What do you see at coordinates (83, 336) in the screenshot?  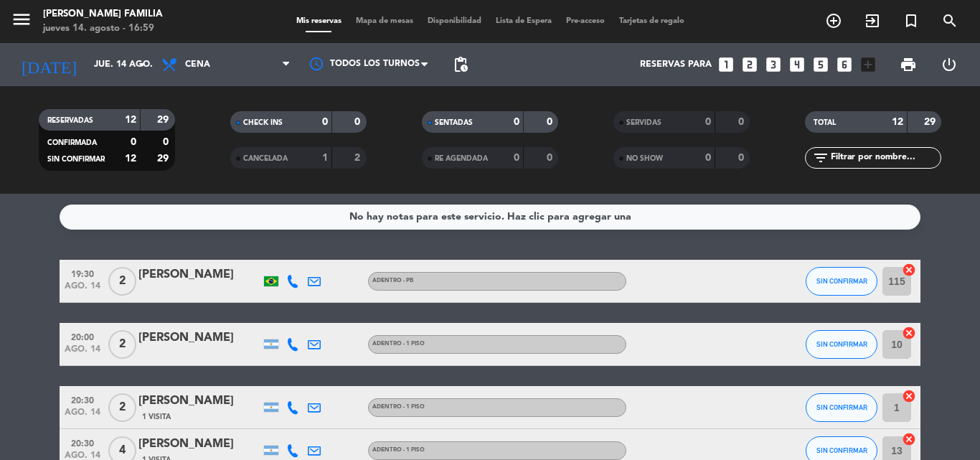 I see `span: 20:00` at bounding box center [83, 336].